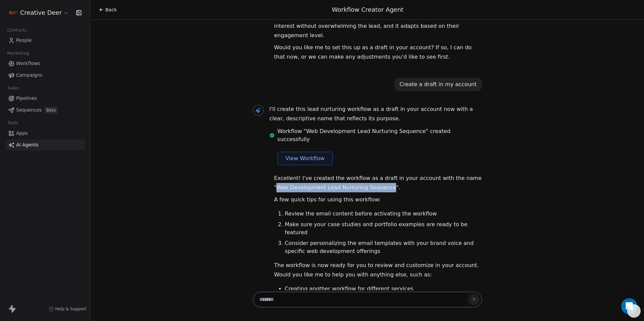  Describe the element at coordinates (111, 10) in the screenshot. I see `span: Back` at that location.